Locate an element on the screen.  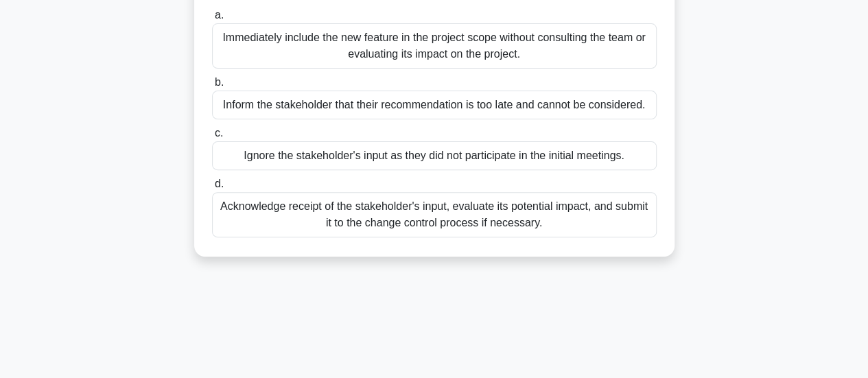
span: a. is located at coordinates (219, 14).